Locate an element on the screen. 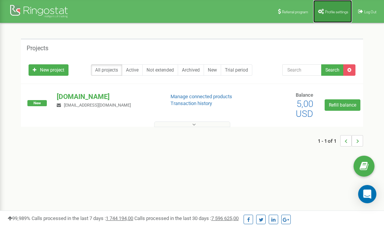  button: Search is located at coordinates (332, 70).